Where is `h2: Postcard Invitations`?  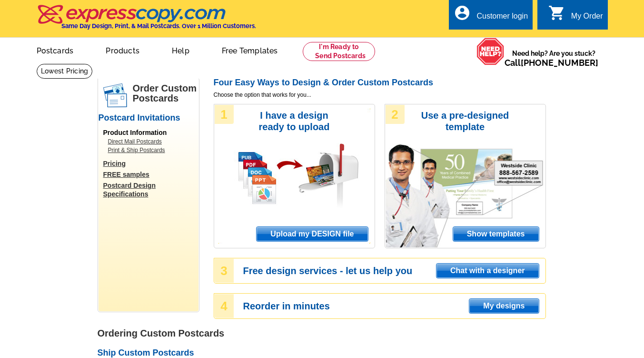 h2: Postcard Invitations is located at coordinates (149, 118).